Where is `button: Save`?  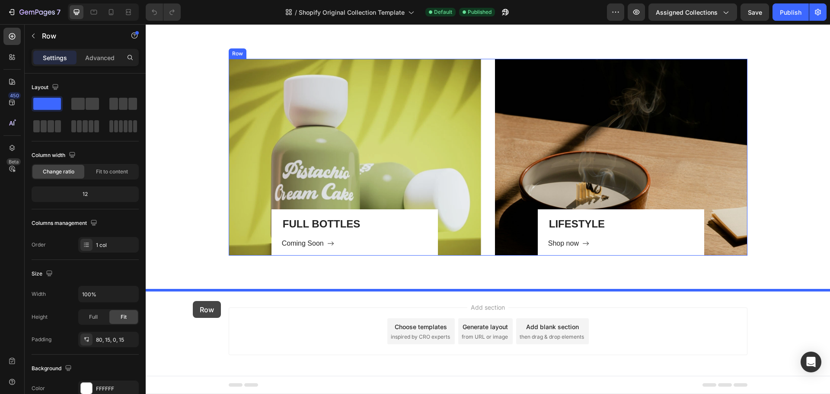
button: Save is located at coordinates (755, 12).